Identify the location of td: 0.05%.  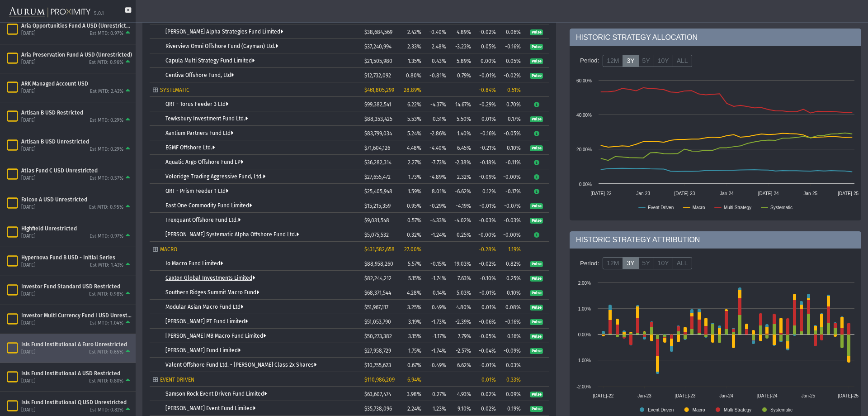
(487, 46).